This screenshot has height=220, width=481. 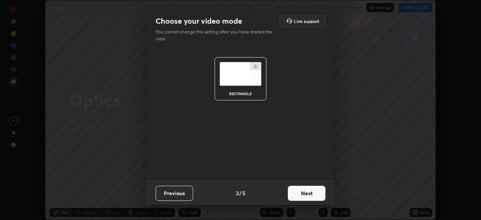 What do you see at coordinates (174, 193) in the screenshot?
I see `button: Previous` at bounding box center [174, 193].